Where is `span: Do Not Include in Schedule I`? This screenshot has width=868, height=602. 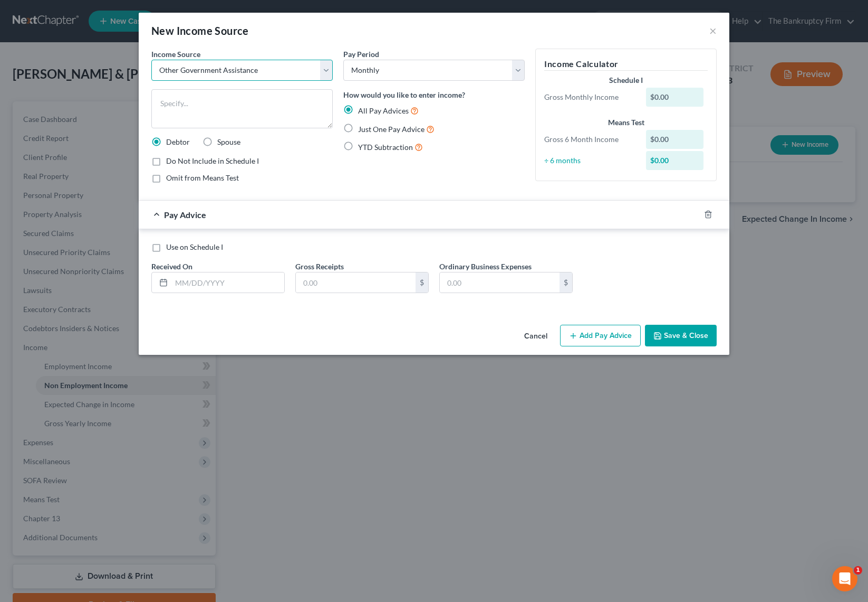
span: Do Not Include in Schedule I is located at coordinates (212, 161).